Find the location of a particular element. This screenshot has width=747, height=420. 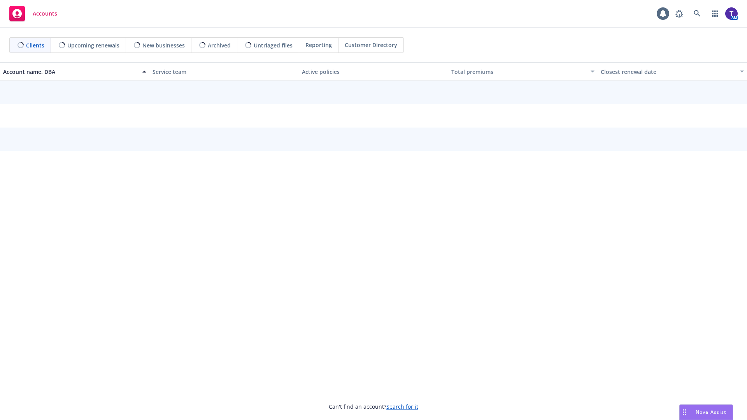

button: Closest renewal date is located at coordinates (673, 72).